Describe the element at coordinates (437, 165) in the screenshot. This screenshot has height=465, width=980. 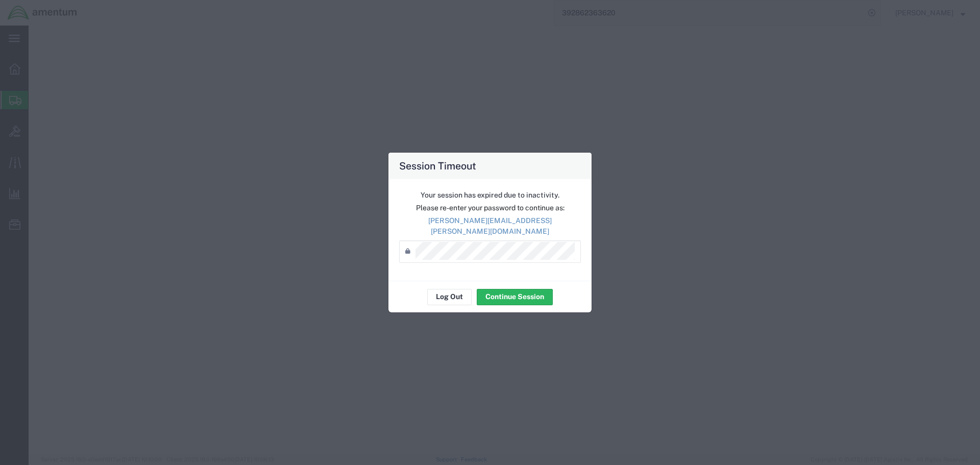
I see `h4: Session Timeout` at that location.